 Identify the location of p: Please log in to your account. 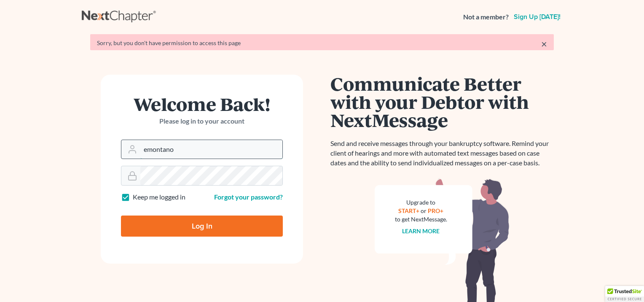
(202, 121).